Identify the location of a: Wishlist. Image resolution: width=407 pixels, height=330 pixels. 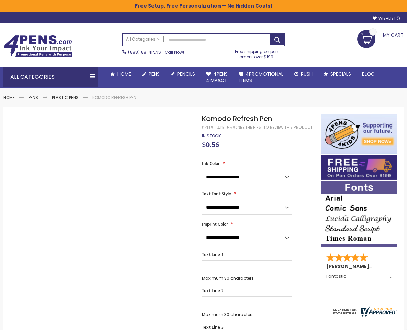
(387, 18).